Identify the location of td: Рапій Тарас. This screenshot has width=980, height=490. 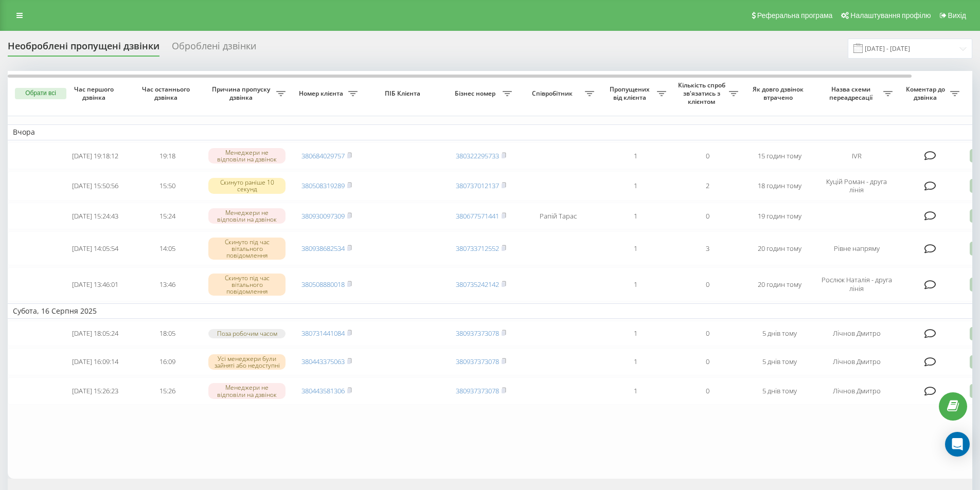
(558, 216).